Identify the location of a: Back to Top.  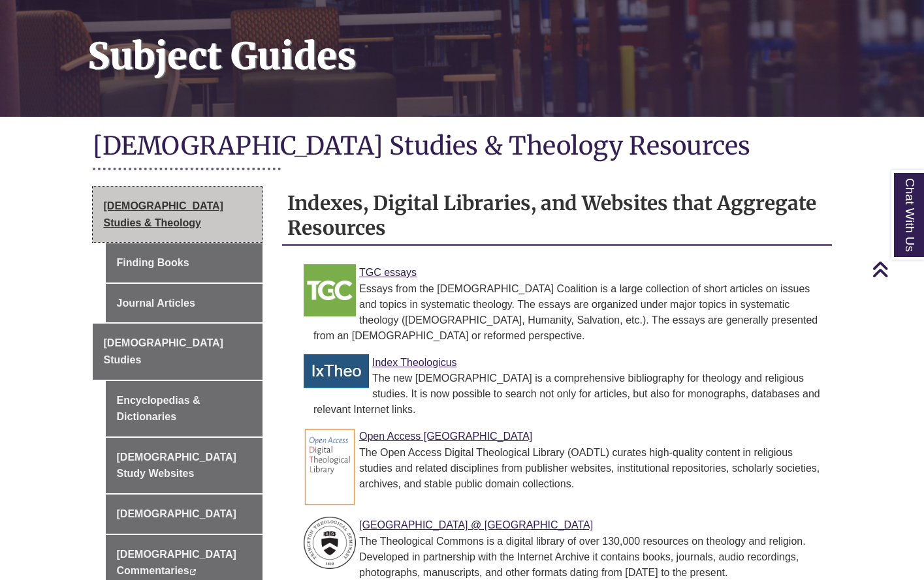
(896, 269).